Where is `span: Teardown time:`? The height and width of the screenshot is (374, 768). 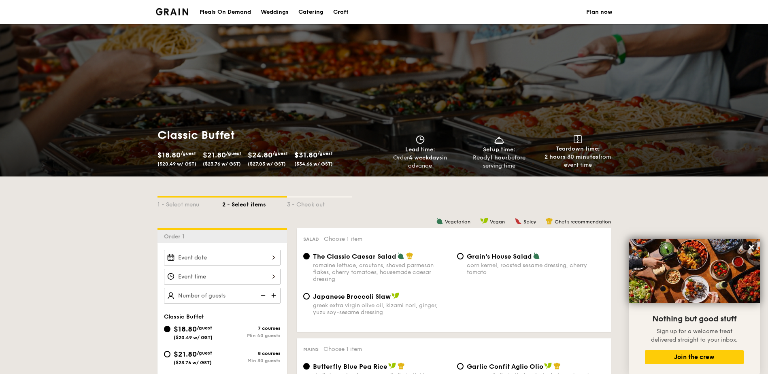
span: Teardown time: is located at coordinates (577, 149).